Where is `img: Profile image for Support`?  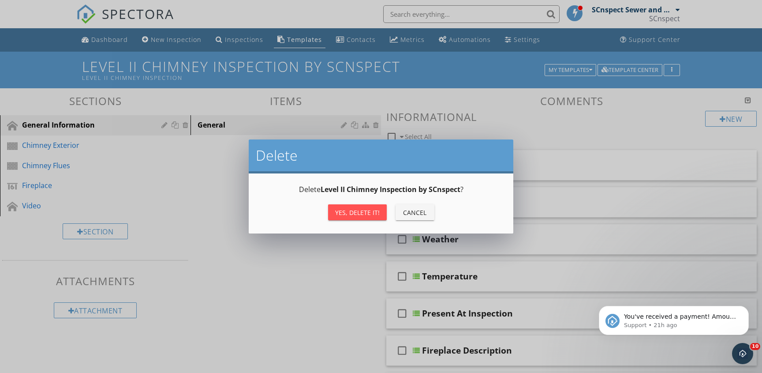
img: Profile image for Support is located at coordinates (27, 34).